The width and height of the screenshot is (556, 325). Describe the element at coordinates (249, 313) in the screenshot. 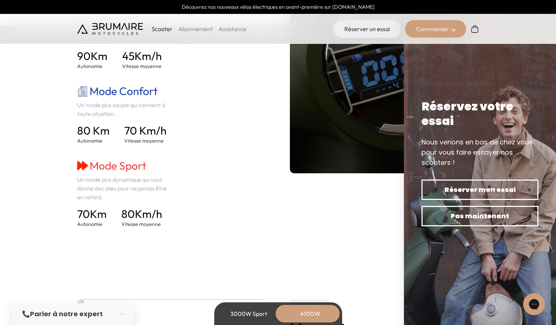

I see `div: 3000W Sport` at that location.